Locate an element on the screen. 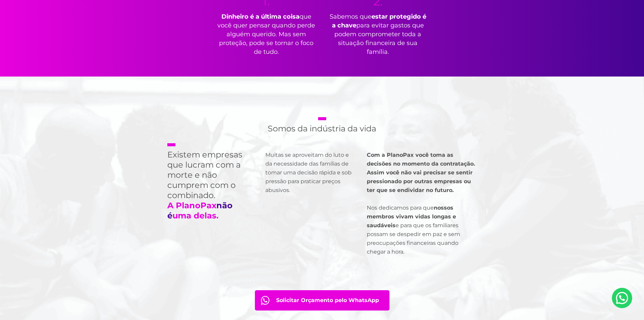 This screenshot has height=320, width=644. p: Sabemos que para evitar gastos que podem comprometer toda a situação financeira de sua família. is located at coordinates (378, 34).